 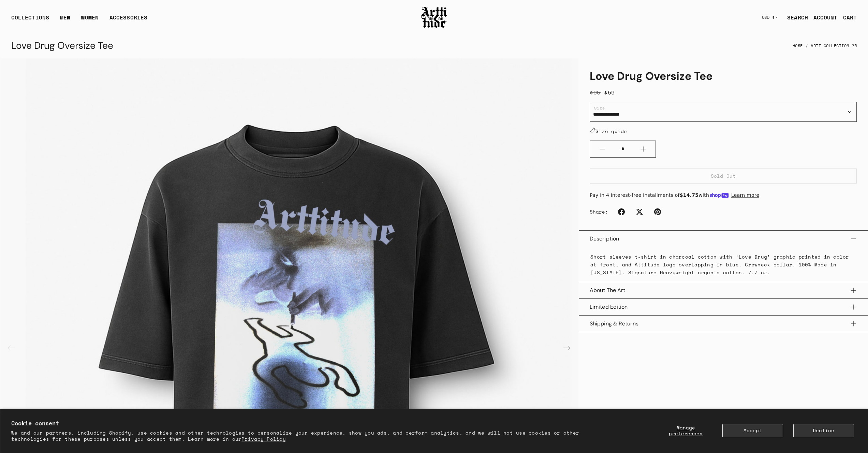 What do you see at coordinates (850, 17) in the screenshot?
I see `div: CART` at bounding box center [850, 17].